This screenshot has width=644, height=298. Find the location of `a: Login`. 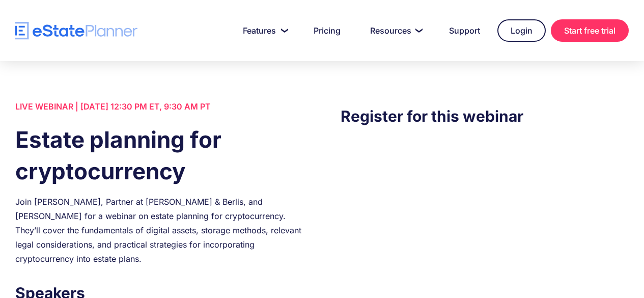

a: Login is located at coordinates (521, 30).